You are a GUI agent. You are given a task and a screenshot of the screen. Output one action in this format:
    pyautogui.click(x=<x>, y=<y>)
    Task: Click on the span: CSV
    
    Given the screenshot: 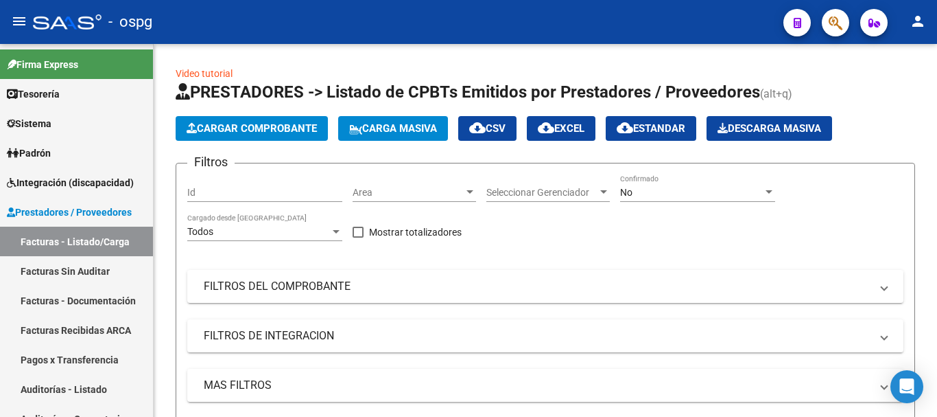 What is the action you would take?
    pyautogui.click(x=487, y=128)
    